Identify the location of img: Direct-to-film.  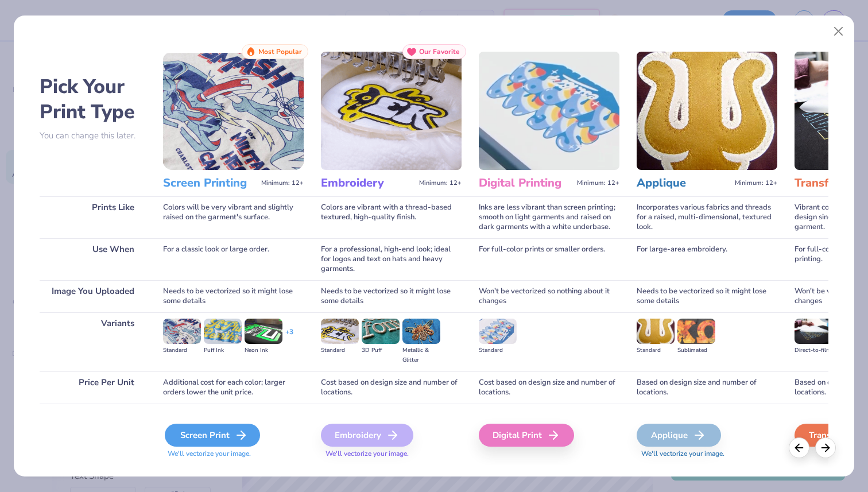
(814, 331).